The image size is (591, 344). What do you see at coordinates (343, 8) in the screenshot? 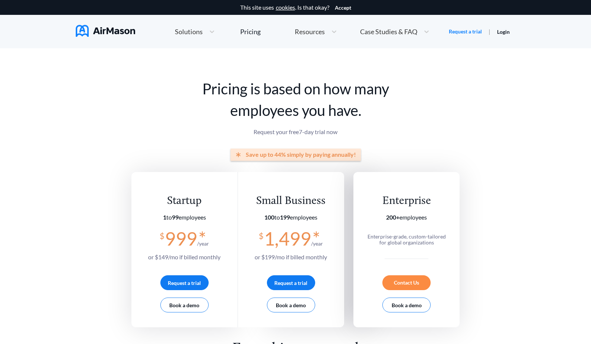
I see `button: Accept cookies` at bounding box center [343, 8].